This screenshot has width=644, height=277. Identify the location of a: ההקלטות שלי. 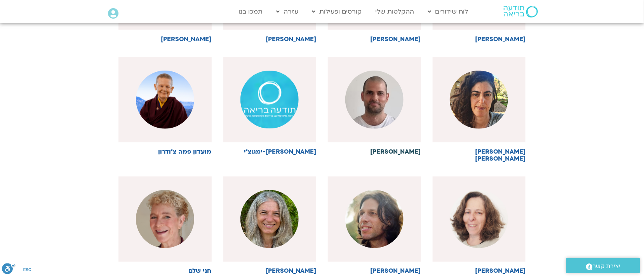
(395, 11).